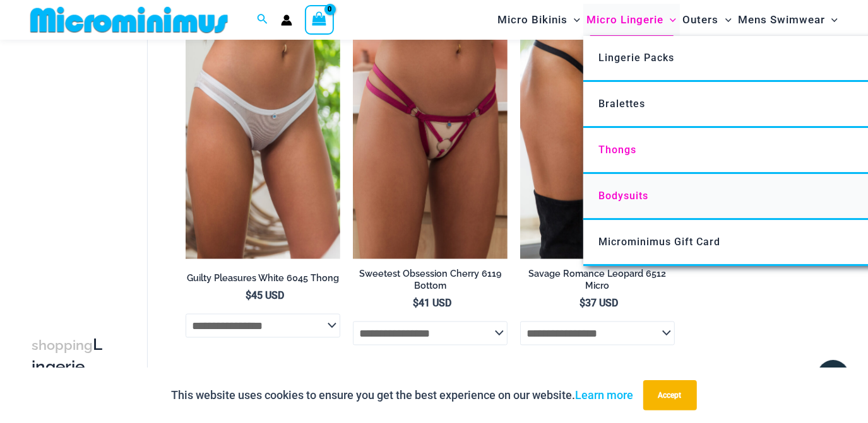  What do you see at coordinates (263, 278) in the screenshot?
I see `h2: Guilty Pleasures White 6045 Thong` at bounding box center [263, 278].